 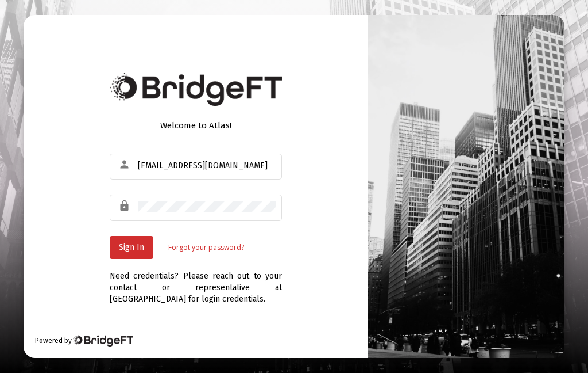 What do you see at coordinates (125, 164) in the screenshot?
I see `mat-icon: person` at bounding box center [125, 164].